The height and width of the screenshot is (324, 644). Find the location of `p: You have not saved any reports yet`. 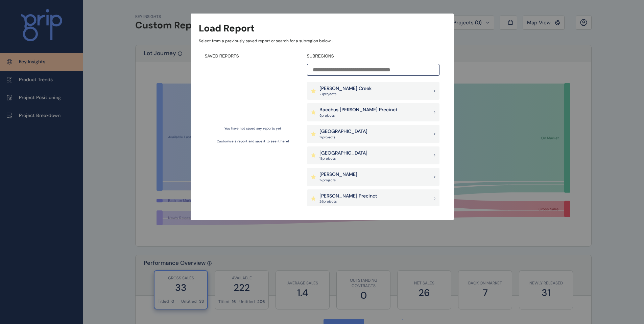

p: You have not saved any reports yet is located at coordinates (253, 128).